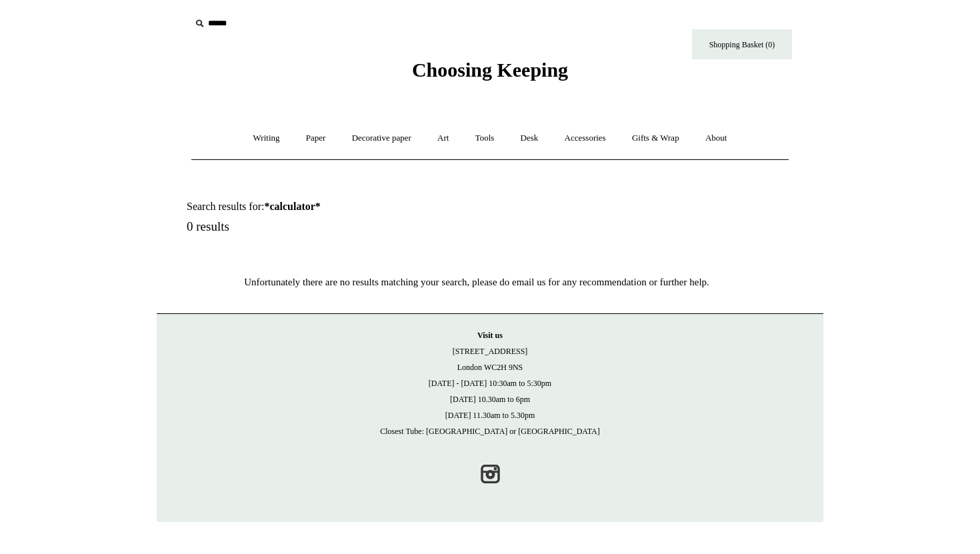 Image resolution: width=980 pixels, height=554 pixels. What do you see at coordinates (742, 44) in the screenshot?
I see `a: Shopping Basket (0)` at bounding box center [742, 44].